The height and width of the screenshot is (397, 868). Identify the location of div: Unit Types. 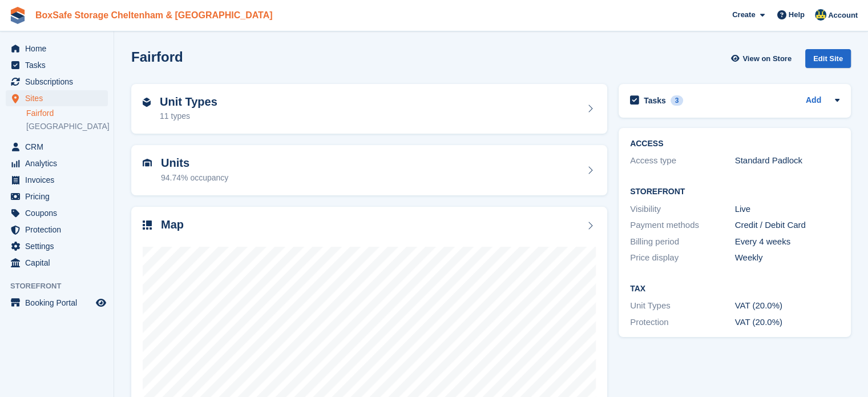
(682, 306).